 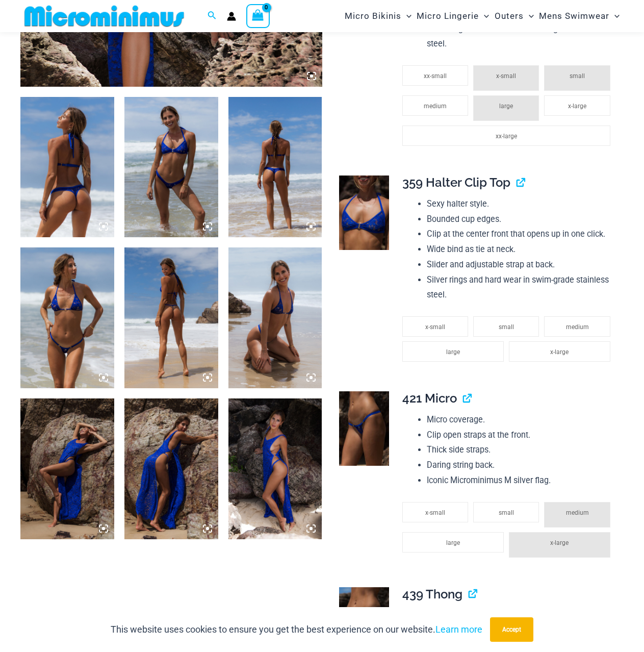 I want to click on li: xx-large, so click(x=507, y=136).